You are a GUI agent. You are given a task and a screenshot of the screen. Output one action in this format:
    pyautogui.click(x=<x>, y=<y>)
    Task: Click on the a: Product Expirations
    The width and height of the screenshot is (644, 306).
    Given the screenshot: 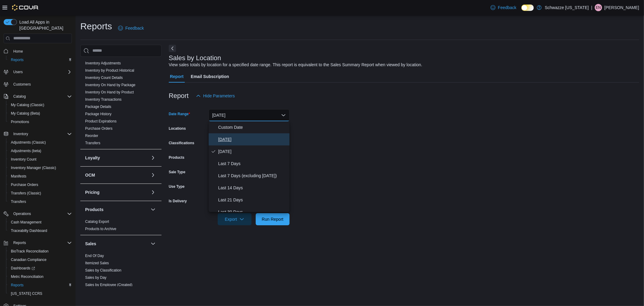 What is the action you would take?
    pyautogui.click(x=101, y=121)
    